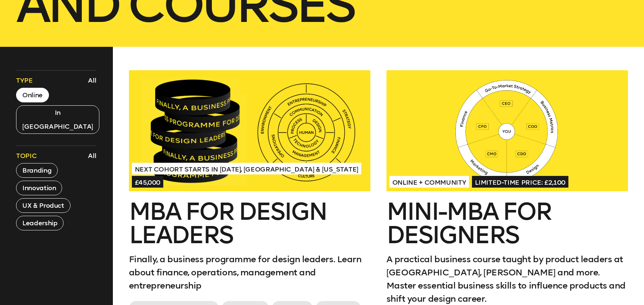  I want to click on p: Finally, a business programme for design leaders. Learn about finance, operations, management and..., so click(250, 272).